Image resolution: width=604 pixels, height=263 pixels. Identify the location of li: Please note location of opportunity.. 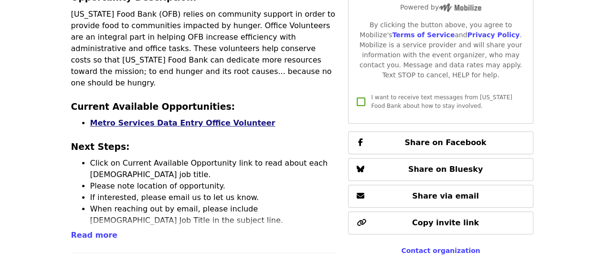
(213, 186).